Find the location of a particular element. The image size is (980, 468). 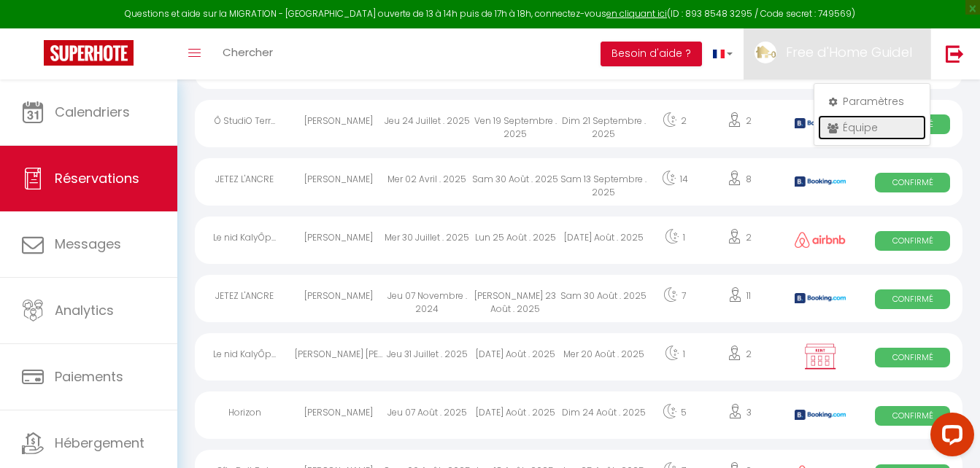

button: Open LiveChat chat widget is located at coordinates (34, 28).